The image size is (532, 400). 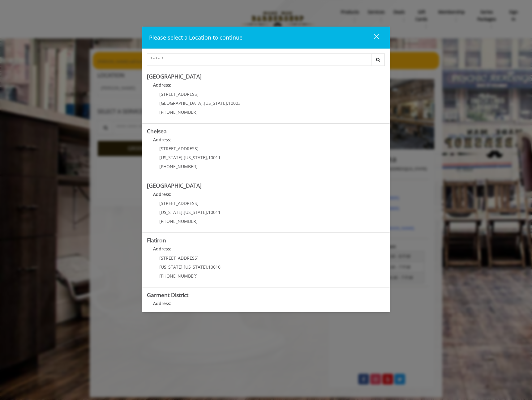 What do you see at coordinates (378, 60) in the screenshot?
I see `i: Search button` at bounding box center [378, 60].